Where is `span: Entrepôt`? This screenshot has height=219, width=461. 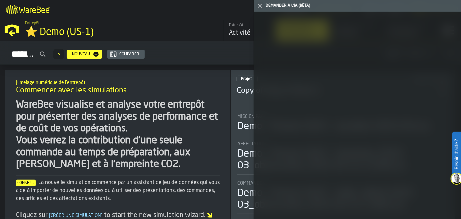 span: Entrepôt is located at coordinates (32, 23).